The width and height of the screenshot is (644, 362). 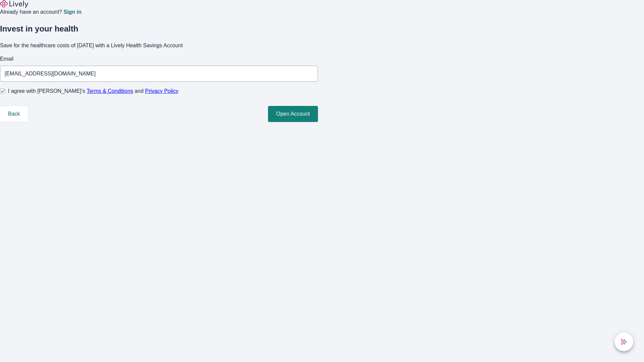 What do you see at coordinates (72, 12) in the screenshot?
I see `div: Sign in` at bounding box center [72, 12].